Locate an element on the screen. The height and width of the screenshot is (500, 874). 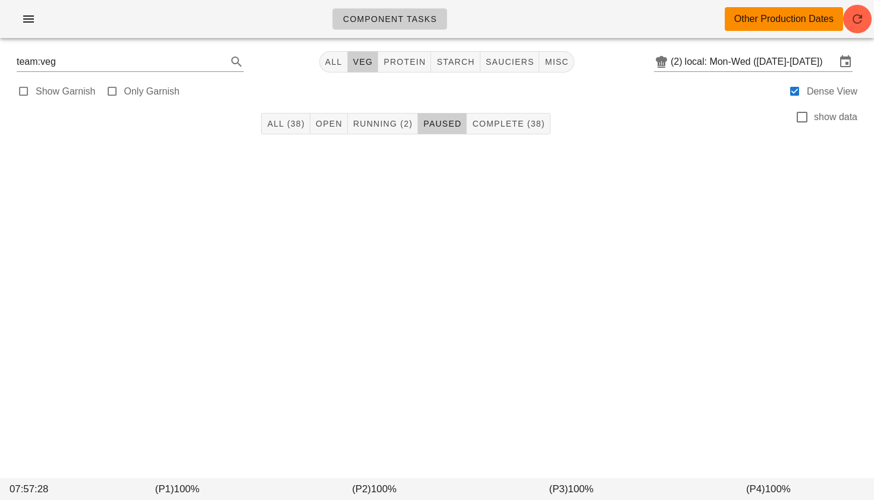
button: misc is located at coordinates (556, 62).